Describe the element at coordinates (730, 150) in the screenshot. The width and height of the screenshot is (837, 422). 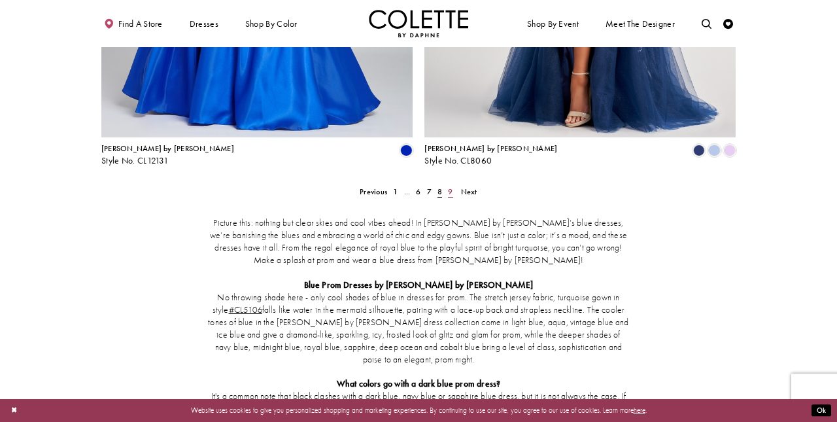
I see `i: Lilac` at that location.